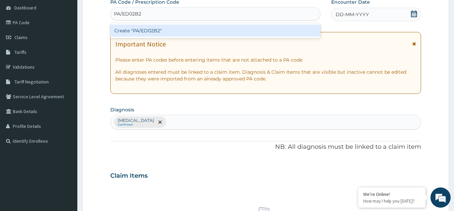  What do you see at coordinates (66, 97) in the screenshot?
I see `span: We're online!` at bounding box center [66, 97].